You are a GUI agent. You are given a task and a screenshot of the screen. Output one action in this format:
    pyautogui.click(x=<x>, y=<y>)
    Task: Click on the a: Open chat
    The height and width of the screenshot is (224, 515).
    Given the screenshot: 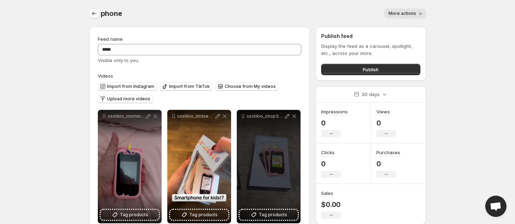 What is the action you would take?
    pyautogui.click(x=496, y=206)
    